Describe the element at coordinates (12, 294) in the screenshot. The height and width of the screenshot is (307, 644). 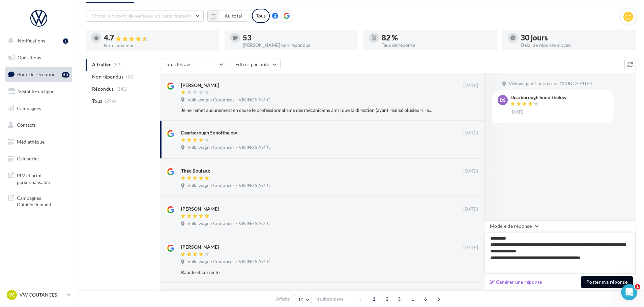
I see `span: VC` at that location.